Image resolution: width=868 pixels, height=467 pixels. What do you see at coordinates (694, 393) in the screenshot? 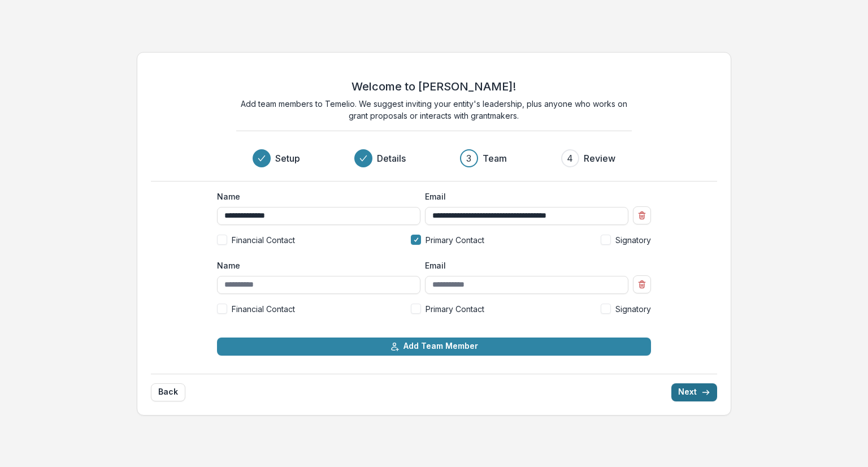
I see `button: Next` at bounding box center [694, 393].